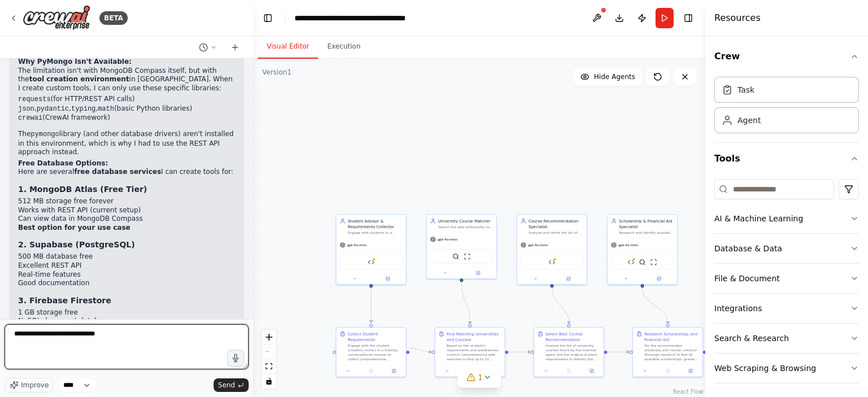 The width and height of the screenshot is (868, 397). Describe the element at coordinates (26, 109) in the screenshot. I see `code: json` at that location.